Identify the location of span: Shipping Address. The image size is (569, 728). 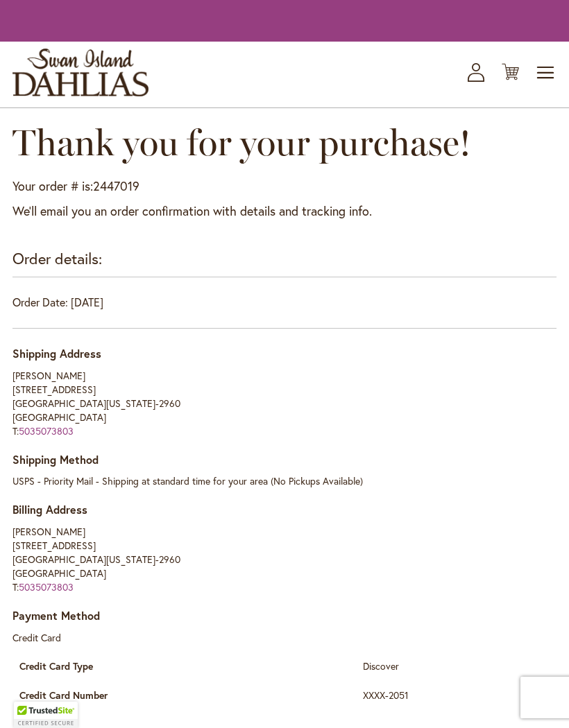
(57, 353).